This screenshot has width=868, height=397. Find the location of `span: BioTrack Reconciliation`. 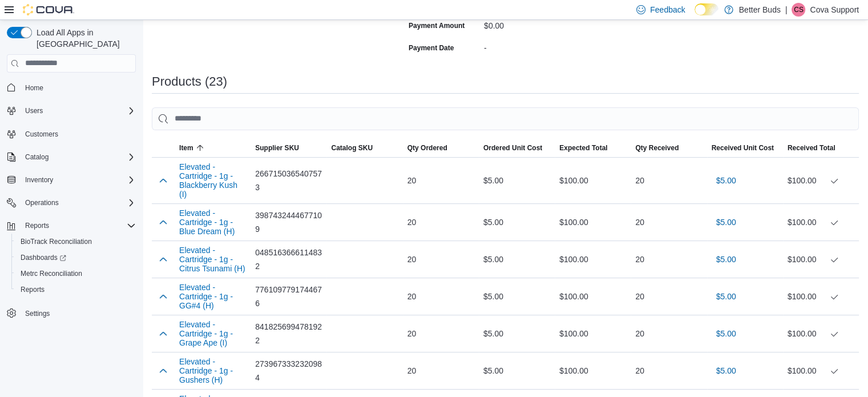

span: BioTrack Reconciliation is located at coordinates (56, 242).